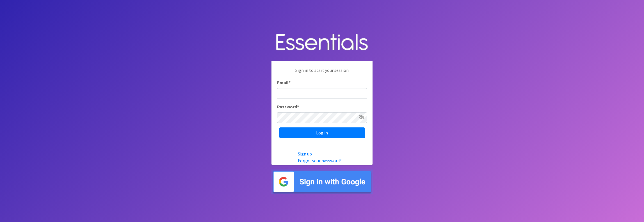  I want to click on img: Sign in with Google, so click(322, 182).